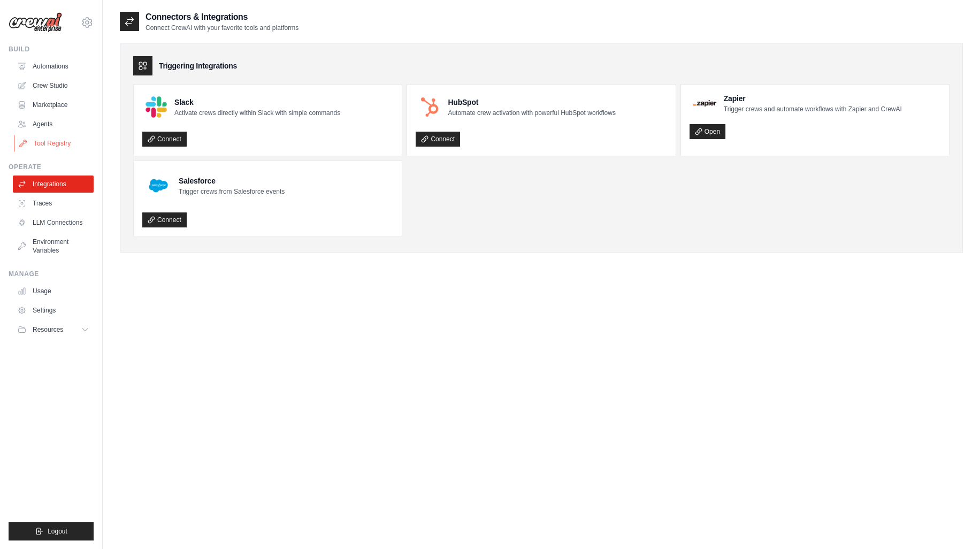 This screenshot has width=980, height=549. Describe the element at coordinates (222, 28) in the screenshot. I see `p: Connect CrewAI with your favorite tools and platforms` at that location.